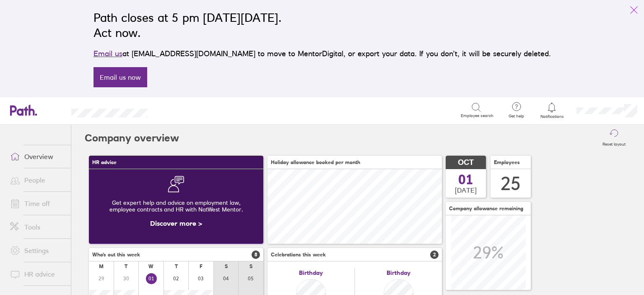  Describe the element at coordinates (613, 143) in the screenshot. I see `label: Reset layout` at that location.